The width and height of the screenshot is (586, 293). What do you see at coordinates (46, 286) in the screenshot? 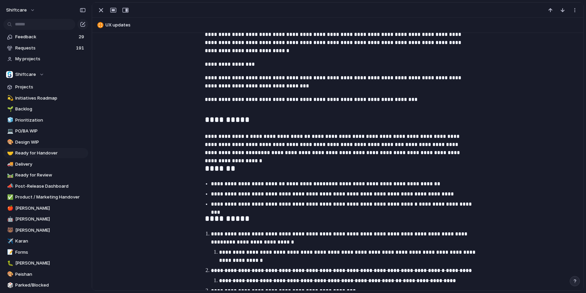
I see `a: 🎲Parked/Blocked` at bounding box center [46, 286].